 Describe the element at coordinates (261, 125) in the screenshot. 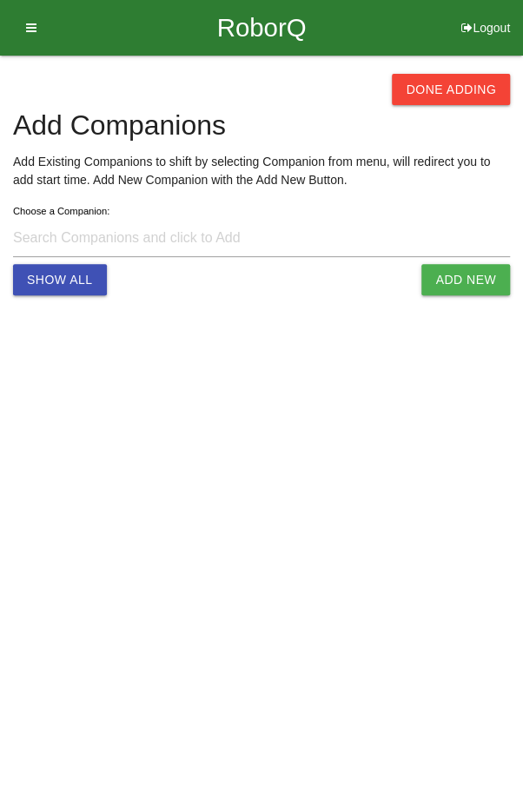

I see `h4: Add Companions` at that location.